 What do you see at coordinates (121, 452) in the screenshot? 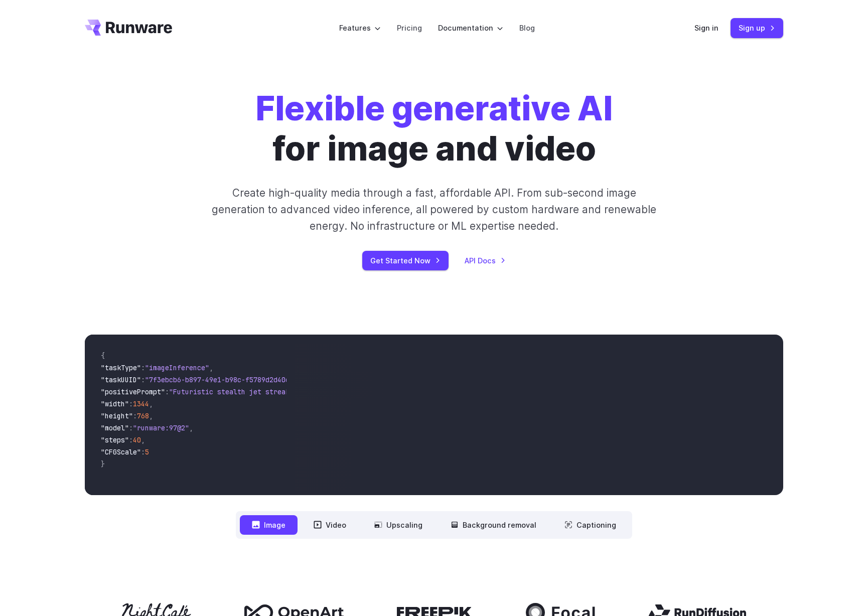
I see `span: "CFGScale"` at bounding box center [121, 452].